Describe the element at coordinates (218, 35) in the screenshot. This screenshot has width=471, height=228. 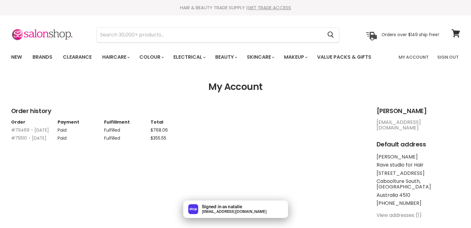
I see `form: Product` at that location.